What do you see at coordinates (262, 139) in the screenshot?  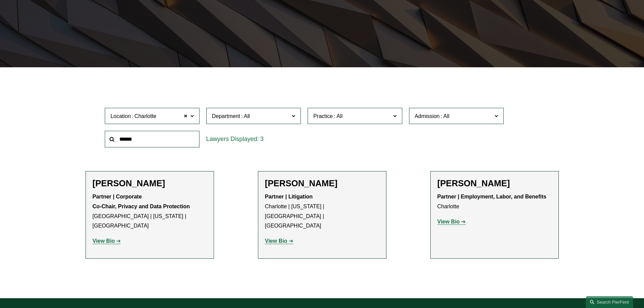 I see `span: 3` at bounding box center [262, 139].